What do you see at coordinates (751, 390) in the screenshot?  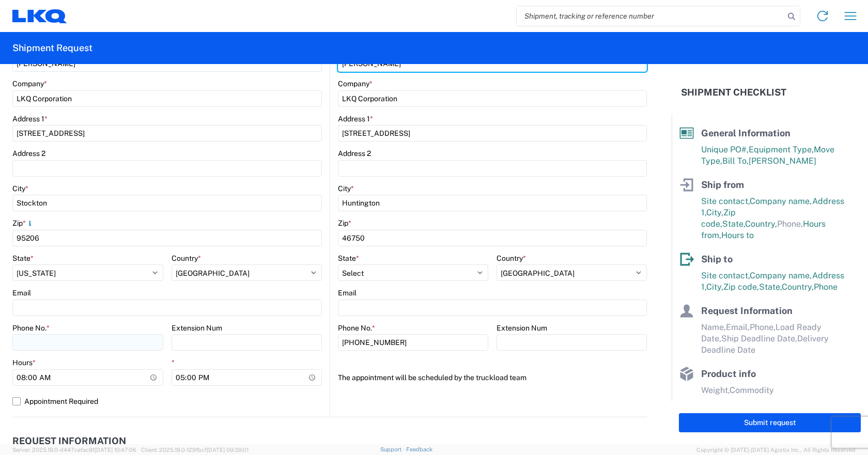 I see `span: Commodity` at bounding box center [751, 390].